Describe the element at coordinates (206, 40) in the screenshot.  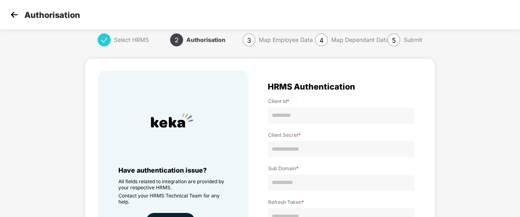
I see `div: Authorisation` at that location.